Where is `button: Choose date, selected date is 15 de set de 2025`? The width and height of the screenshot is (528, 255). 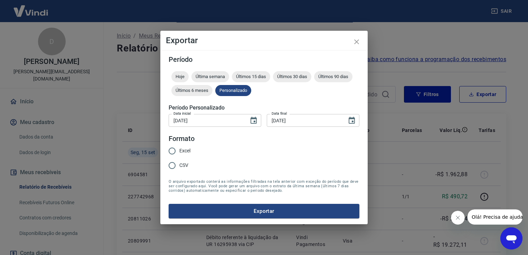
button: Choose date, selected date is 15 de set de 2025 is located at coordinates (352, 121).